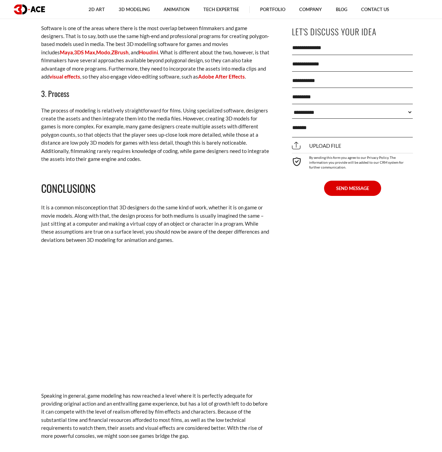 Image resolution: width=442 pixels, height=452 pixels. What do you see at coordinates (155, 224) in the screenshot?
I see `p: It is a common misconception that 3D designers do the same kind of work, whether it is on game or...` at bounding box center [155, 224].